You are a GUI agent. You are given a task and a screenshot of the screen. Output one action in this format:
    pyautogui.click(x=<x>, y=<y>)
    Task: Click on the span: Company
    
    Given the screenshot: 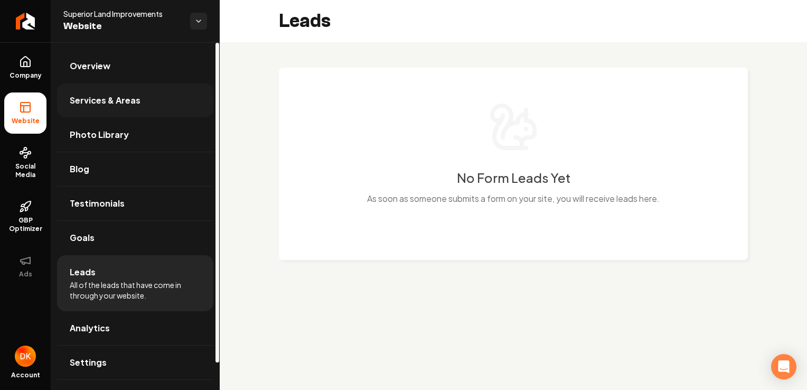 What is the action you would take?
    pyautogui.click(x=25, y=76)
    